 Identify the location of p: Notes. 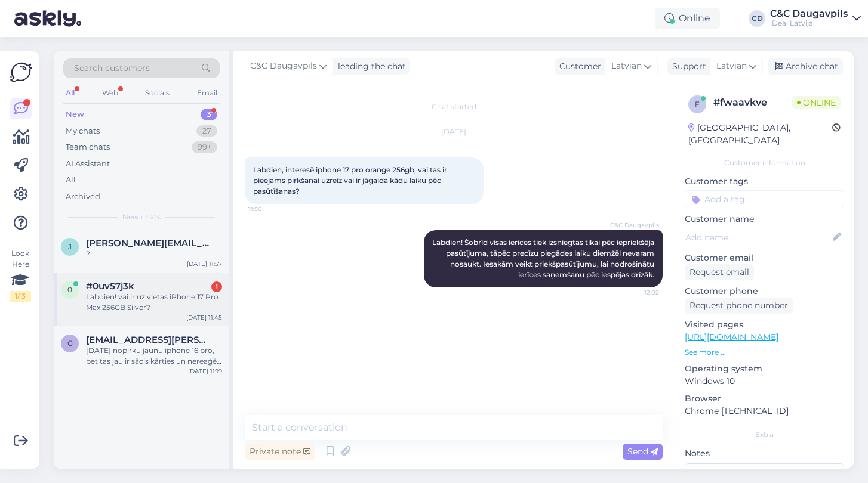
(764, 454).